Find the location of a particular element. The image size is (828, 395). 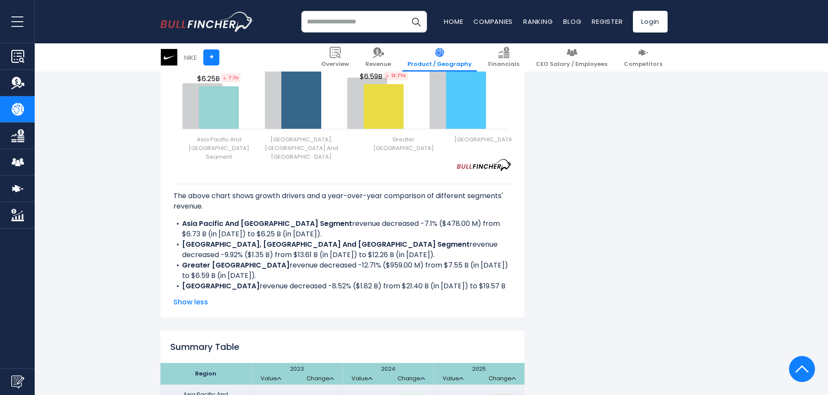

img: bullfincher logo is located at coordinates (207, 22).